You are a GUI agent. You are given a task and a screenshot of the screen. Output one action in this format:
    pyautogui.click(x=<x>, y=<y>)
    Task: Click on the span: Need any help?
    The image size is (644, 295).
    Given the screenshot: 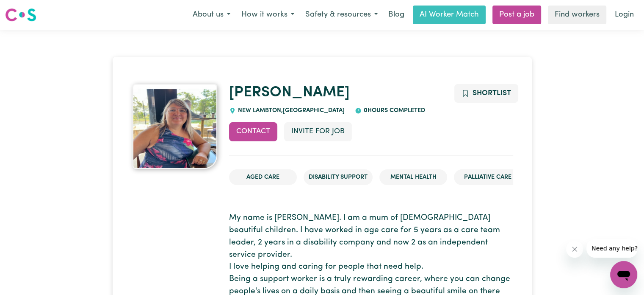 What is the action you would take?
    pyautogui.click(x=28, y=9)
    